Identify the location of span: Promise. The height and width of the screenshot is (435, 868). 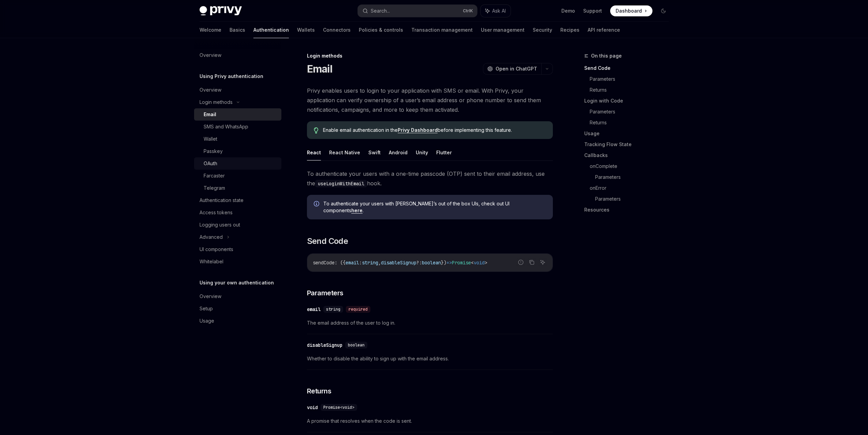
(462, 263).